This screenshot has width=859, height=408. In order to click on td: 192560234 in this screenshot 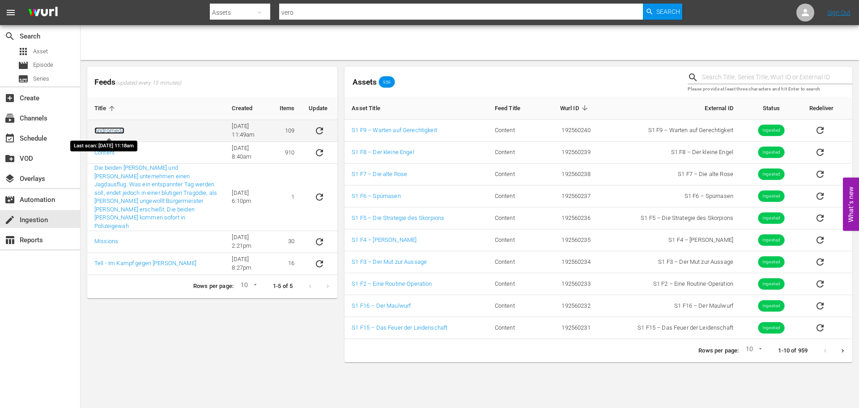, I will do `click(569, 262)`.